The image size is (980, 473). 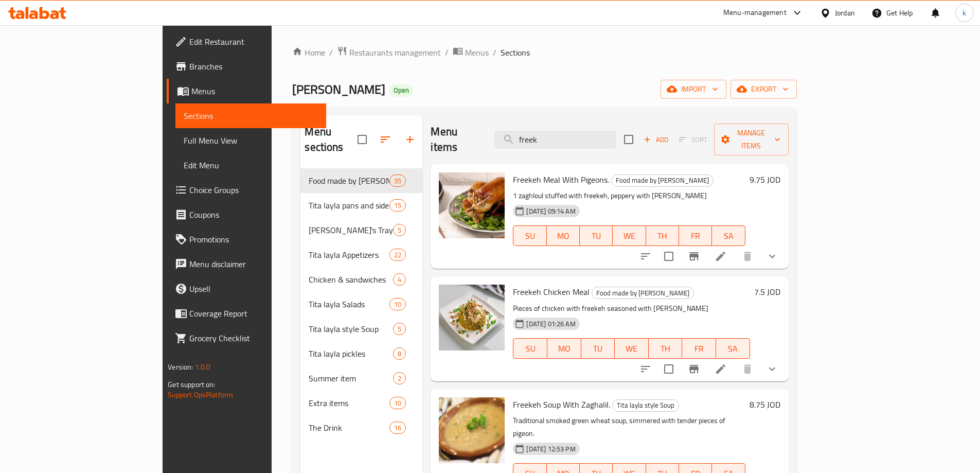 What do you see at coordinates (599, 349) in the screenshot?
I see `span: TU` at bounding box center [599, 349].